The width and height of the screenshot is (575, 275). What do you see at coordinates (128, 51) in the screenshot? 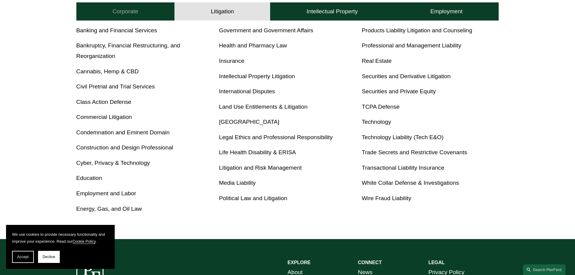
I see `a: Bankruptcy, Financial Restructuring, and Reorganization` at bounding box center [128, 51].